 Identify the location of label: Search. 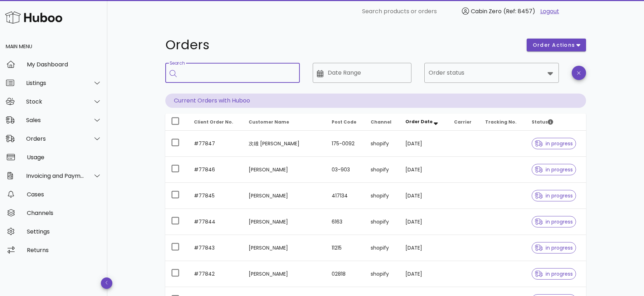
(177, 63).